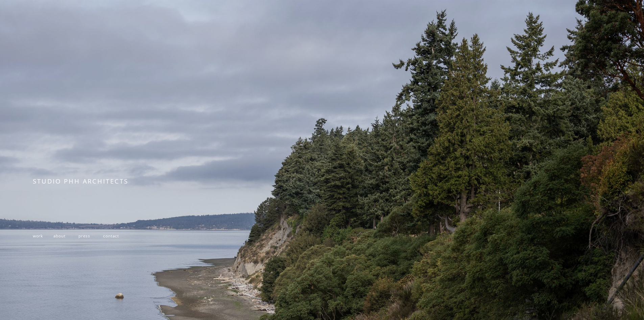  What do you see at coordinates (38, 236) in the screenshot?
I see `a: work` at bounding box center [38, 236].